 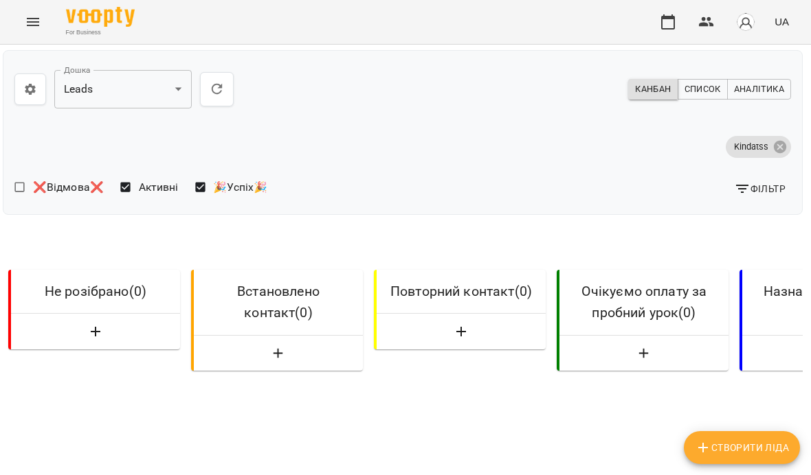 What do you see at coordinates (100, 32) in the screenshot?
I see `span: For Business` at bounding box center [100, 32].